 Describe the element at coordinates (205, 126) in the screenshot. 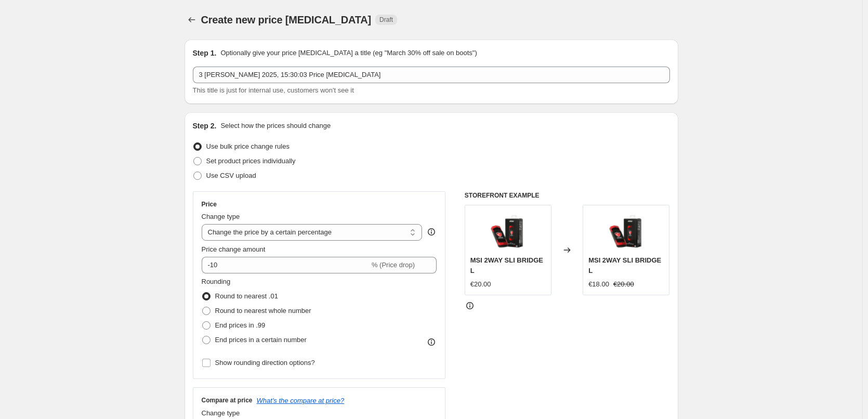

I see `h2: Step 2.` at that location.